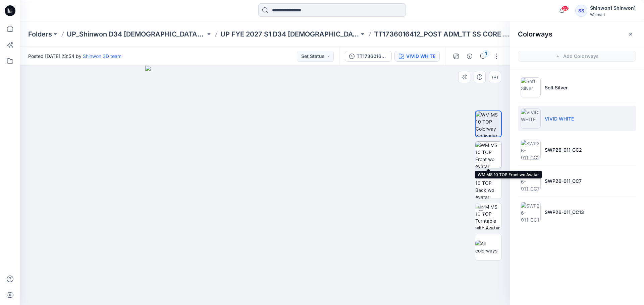 Image resolution: width=644 pixels, height=305 pixels. I want to click on p: SWP26-011_CC7, so click(563, 181).